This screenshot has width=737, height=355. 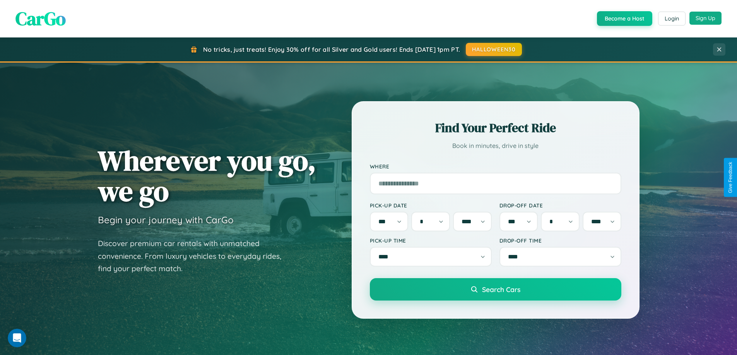 I want to click on button: Search Cars, so click(x=495, y=290).